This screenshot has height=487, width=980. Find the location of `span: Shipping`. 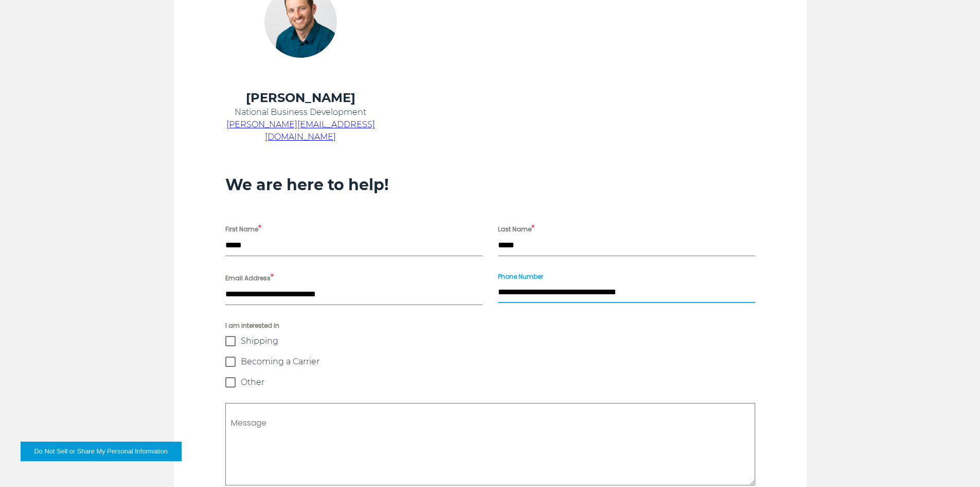

span: Shipping is located at coordinates (259, 341).